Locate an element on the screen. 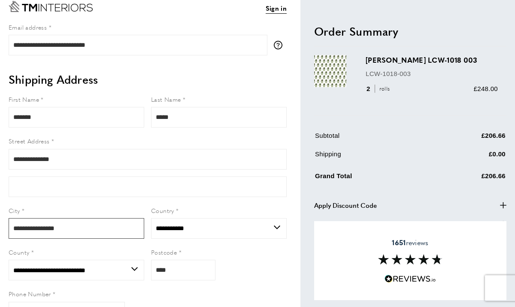 Image resolution: width=515 pixels, height=307 pixels. td: Subtotal is located at coordinates (372, 138).